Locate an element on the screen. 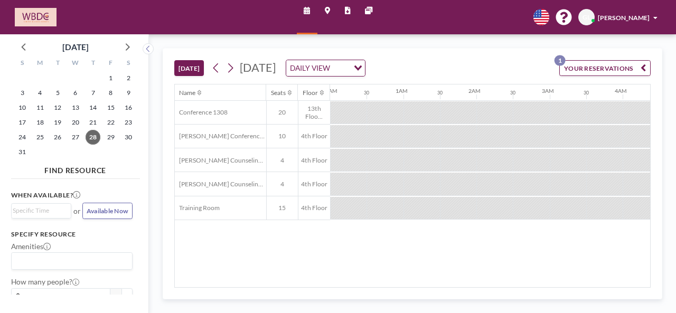 The width and height of the screenshot is (676, 313). div: Name is located at coordinates (187, 92).